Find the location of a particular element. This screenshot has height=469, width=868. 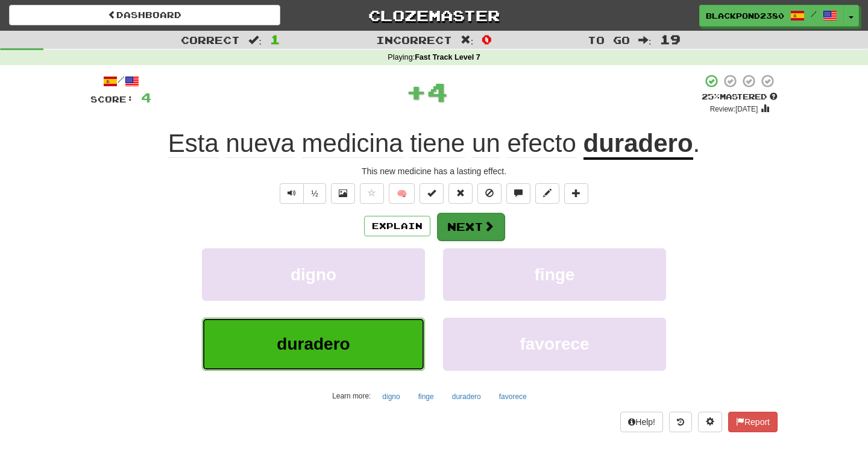

span: Esta is located at coordinates (194, 143).